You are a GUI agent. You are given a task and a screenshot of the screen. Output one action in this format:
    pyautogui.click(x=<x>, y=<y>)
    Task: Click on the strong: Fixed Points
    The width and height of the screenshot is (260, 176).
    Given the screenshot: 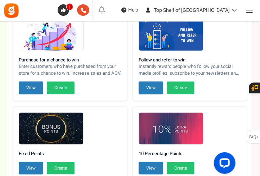 What is the action you would take?
    pyautogui.click(x=46, y=154)
    